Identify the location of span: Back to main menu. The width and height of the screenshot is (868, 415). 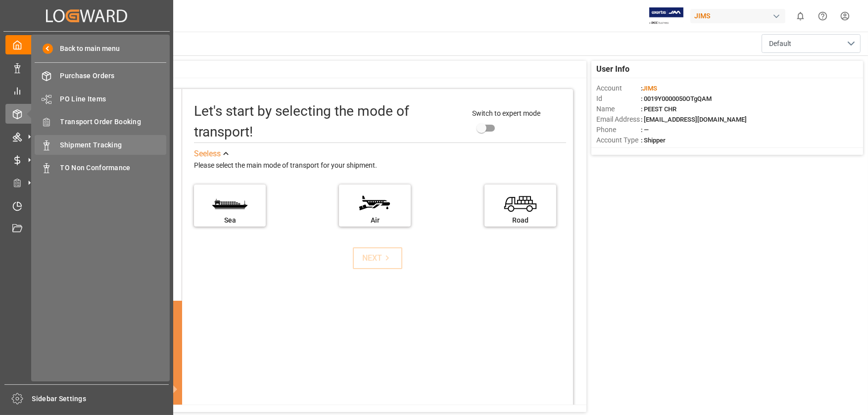
(86, 48).